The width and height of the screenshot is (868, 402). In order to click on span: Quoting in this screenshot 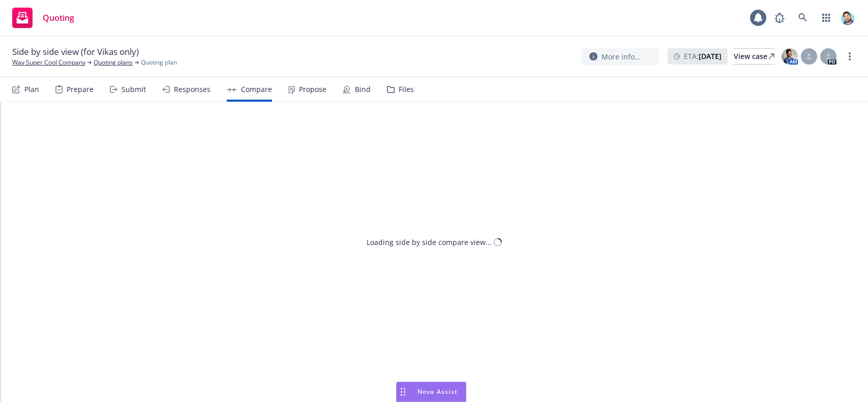, I will do `click(58, 18)`.